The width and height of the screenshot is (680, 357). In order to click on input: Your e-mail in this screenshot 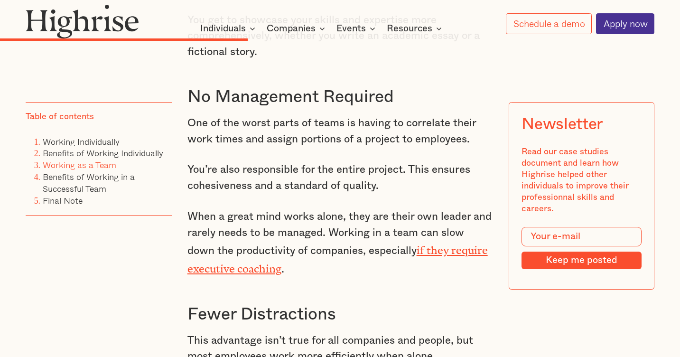, I will do `click(581, 236)`.